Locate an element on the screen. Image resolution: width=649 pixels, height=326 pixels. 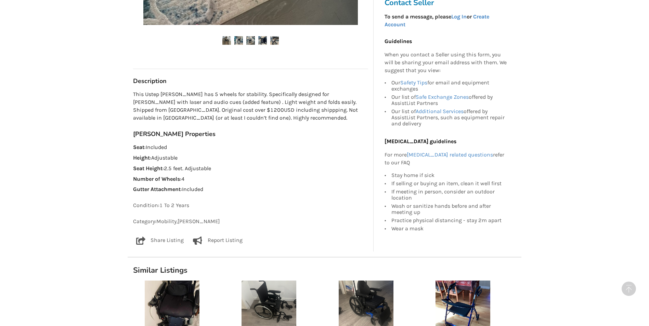
p: : 4 is located at coordinates (250, 179).